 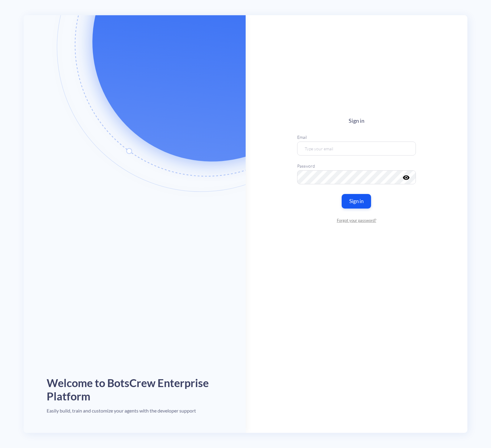 I want to click on h4: Sign in, so click(x=357, y=121).